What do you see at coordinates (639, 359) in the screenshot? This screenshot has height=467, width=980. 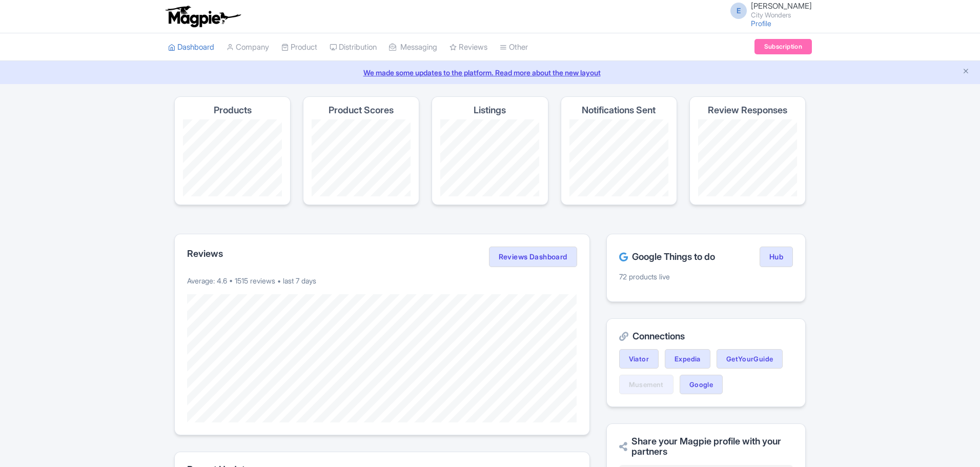 I see `a: Viator` at bounding box center [639, 359].